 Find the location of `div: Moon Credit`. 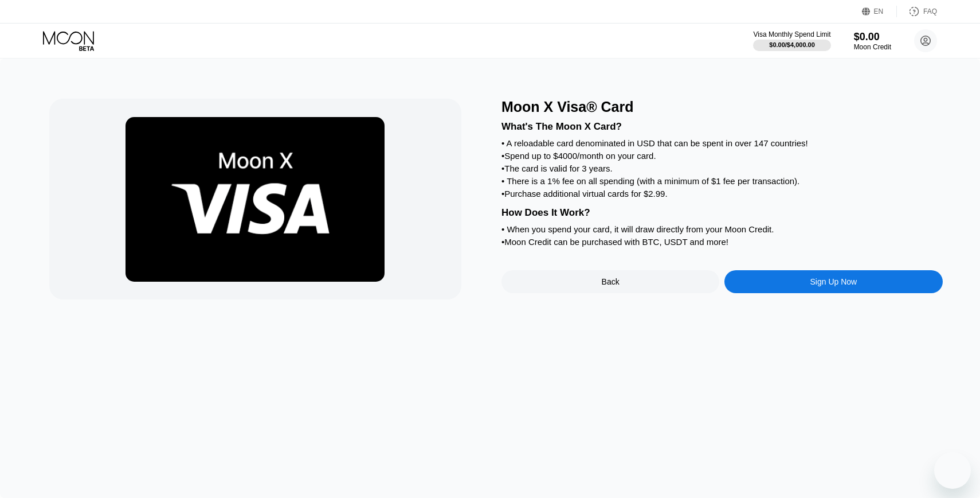

div: Moon Credit is located at coordinates (872, 47).